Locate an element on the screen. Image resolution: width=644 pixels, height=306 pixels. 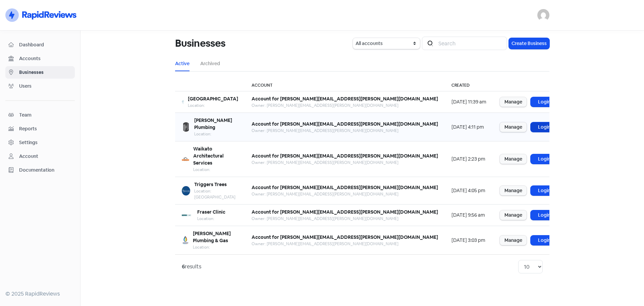
button: Create Business is located at coordinates (529, 43).